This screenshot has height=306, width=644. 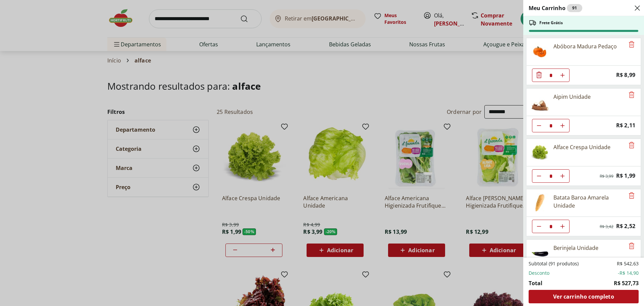 I want to click on div: Batata Baroa Amarela Unidade, so click(x=589, y=201).